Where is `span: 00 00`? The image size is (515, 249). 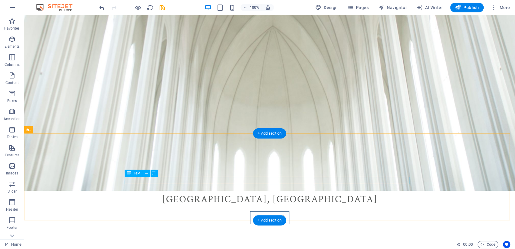 span: 00 00 is located at coordinates (467, 244).